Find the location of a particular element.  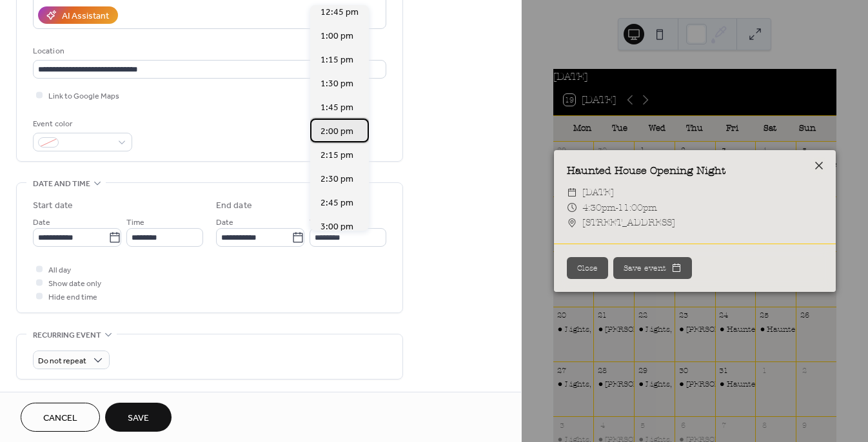

span: 4:30pm is located at coordinates (599, 207).